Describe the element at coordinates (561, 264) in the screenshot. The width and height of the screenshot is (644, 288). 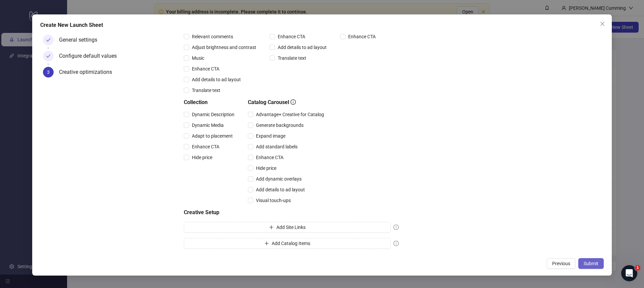
I see `span: Previous` at that location.